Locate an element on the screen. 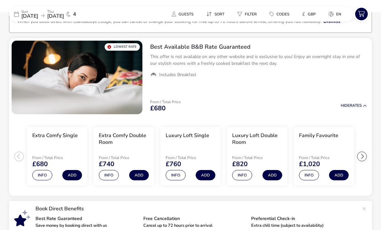 This screenshot has height=230, width=381. p: Sun is located at coordinates (30, 12).